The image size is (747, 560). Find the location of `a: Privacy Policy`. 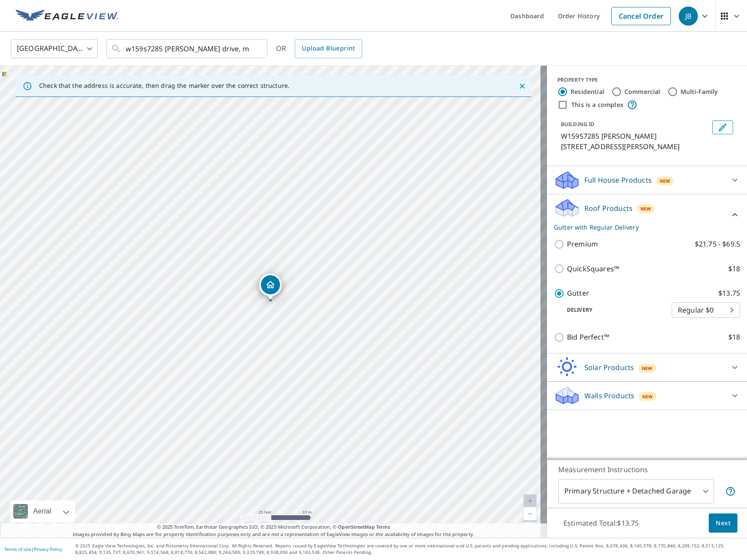

a: Privacy Policy is located at coordinates (48, 549).